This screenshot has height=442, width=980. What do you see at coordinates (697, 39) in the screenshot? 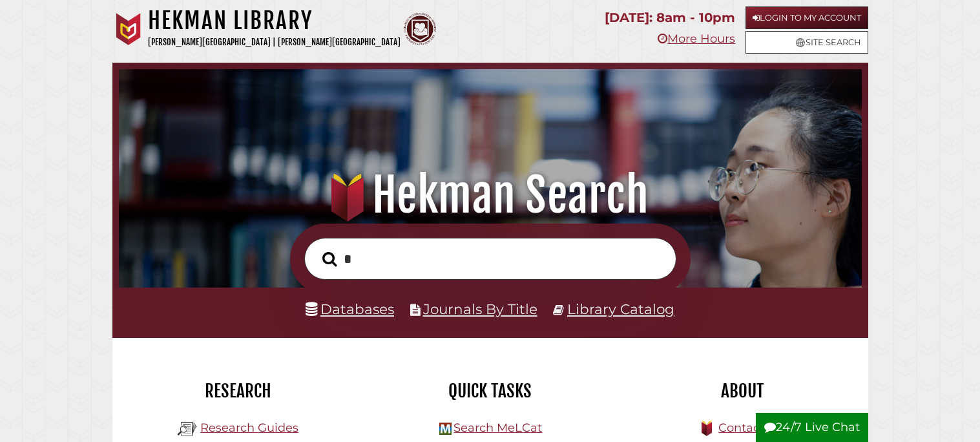
I see `a: More Hours` at bounding box center [697, 39].